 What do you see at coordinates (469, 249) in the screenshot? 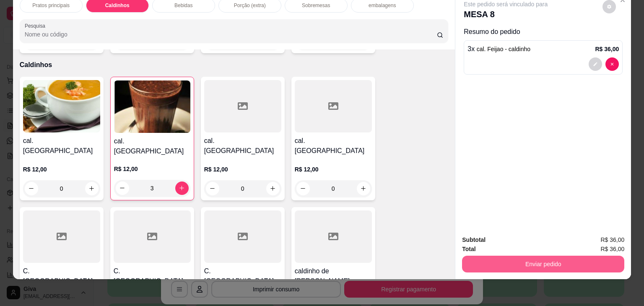
I see `strong: Total` at bounding box center [469, 249].